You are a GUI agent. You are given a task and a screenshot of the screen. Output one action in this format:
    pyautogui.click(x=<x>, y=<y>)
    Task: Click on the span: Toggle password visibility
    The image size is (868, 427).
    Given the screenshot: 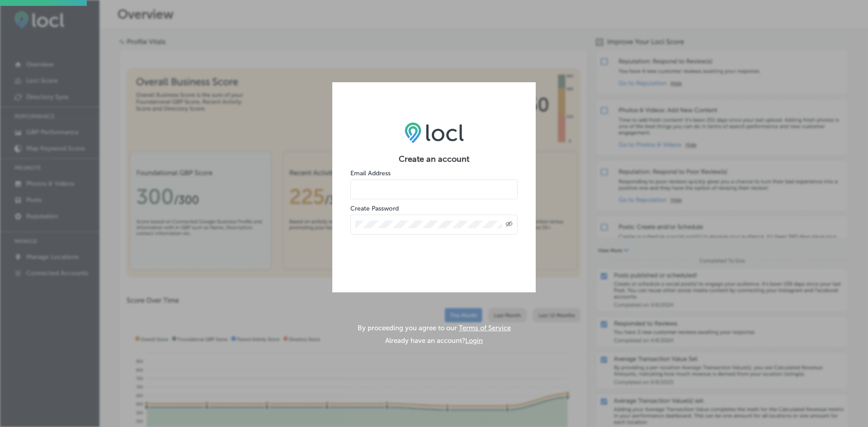 What is the action you would take?
    pyautogui.click(x=509, y=225)
    